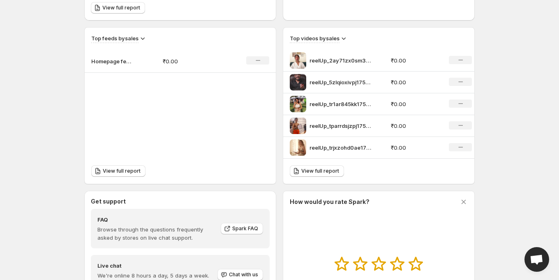  Describe the element at coordinates (329, 202) in the screenshot. I see `h3: How would you rate Spark?` at that location.